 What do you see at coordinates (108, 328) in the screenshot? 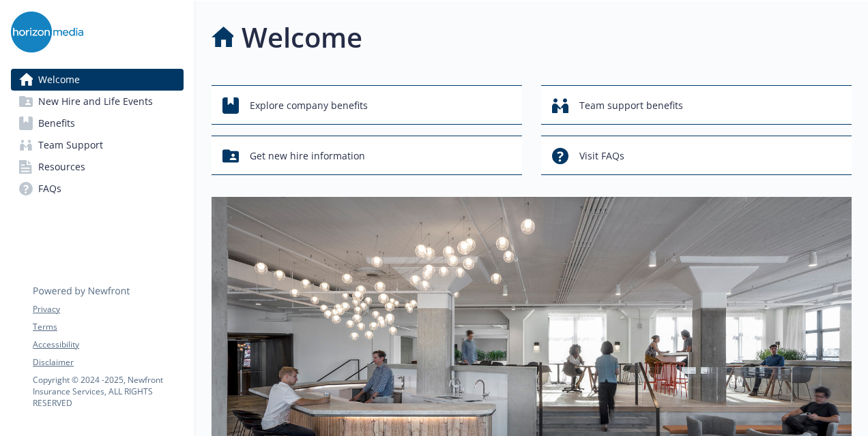
I see `a: Terms` at bounding box center [108, 328].